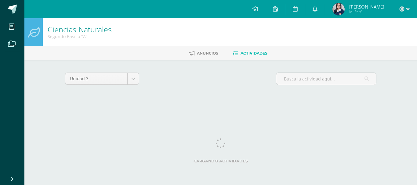 The width and height of the screenshot is (417, 185). Describe the element at coordinates (80, 36) in the screenshot. I see `div: Segundo Básico 'A'` at that location.